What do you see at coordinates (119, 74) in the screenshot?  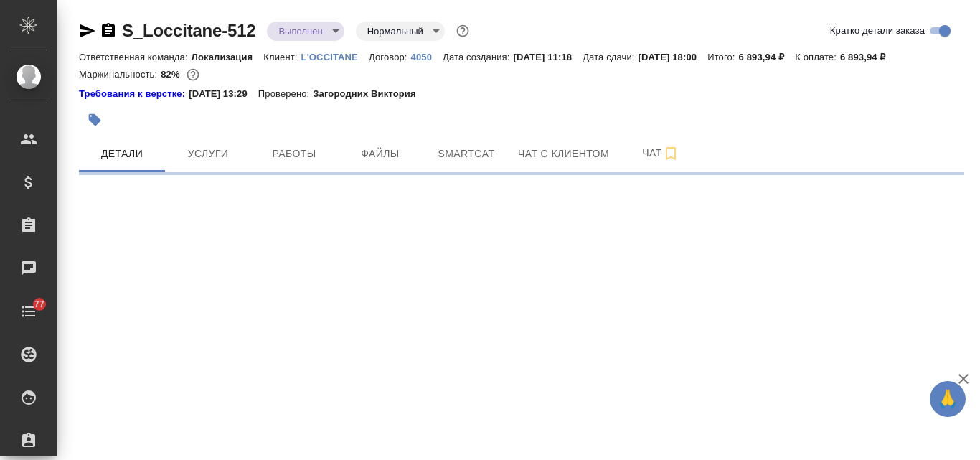 I see `p: Маржинальность:` at bounding box center [119, 74].